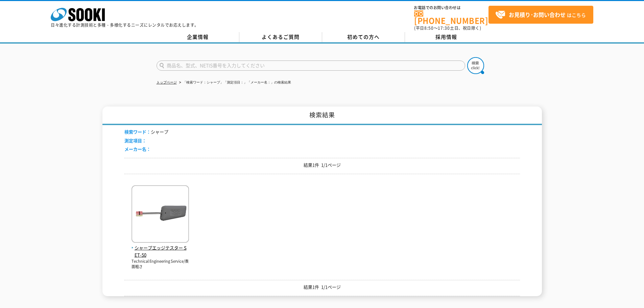 The height and width of the screenshot is (308, 644). I want to click on a: 企業情報, so click(198, 37).